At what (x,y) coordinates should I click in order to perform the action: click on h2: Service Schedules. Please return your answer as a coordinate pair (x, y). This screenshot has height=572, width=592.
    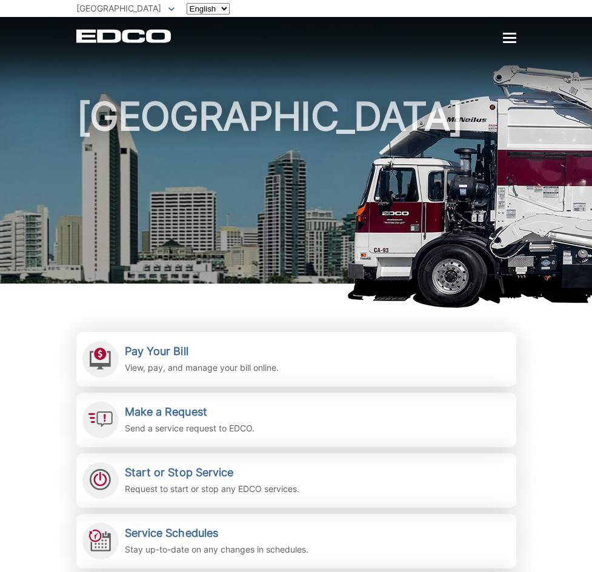
    Looking at the image, I should click on (216, 533).